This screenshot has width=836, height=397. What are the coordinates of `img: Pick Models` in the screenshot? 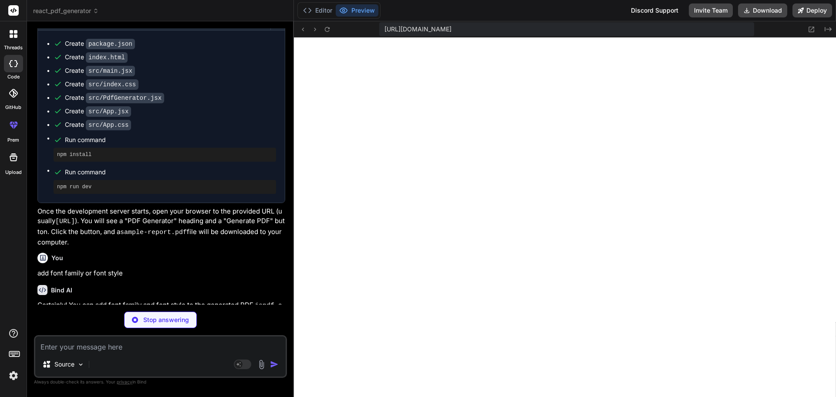 It's located at (81, 364).